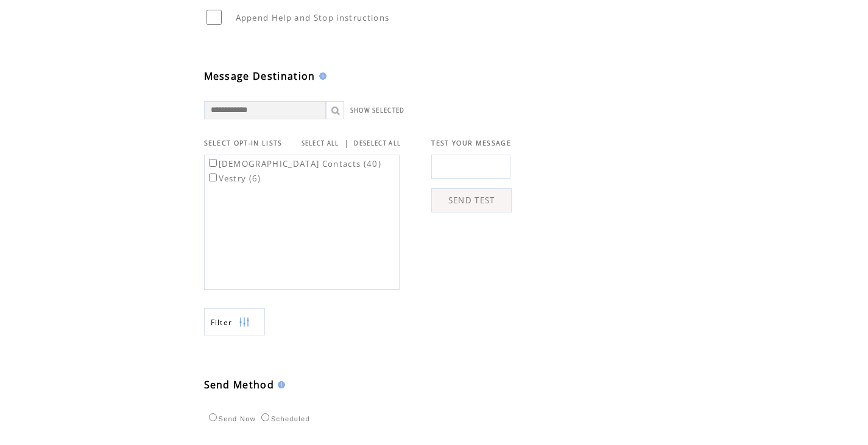 Image resolution: width=868 pixels, height=445 pixels. Describe the element at coordinates (231, 419) in the screenshot. I see `label: Send Now` at that location.